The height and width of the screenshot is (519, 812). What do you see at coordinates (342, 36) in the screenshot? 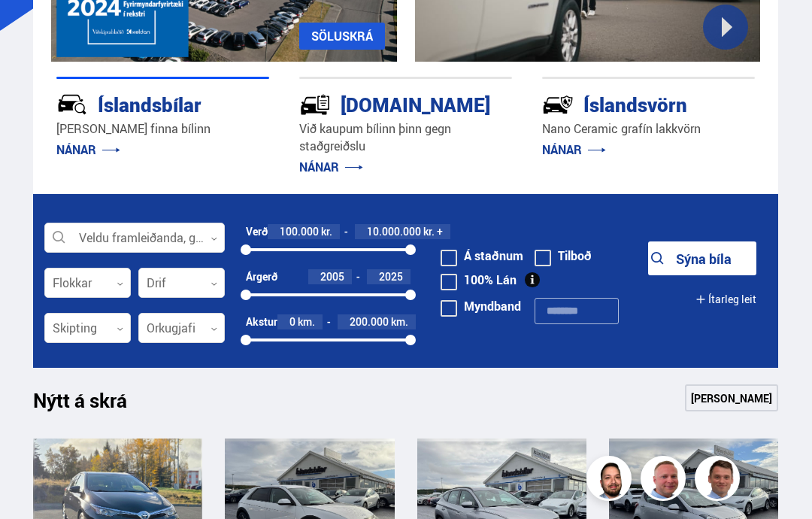
I see `a: SÖLUSKRÁ` at bounding box center [342, 36].